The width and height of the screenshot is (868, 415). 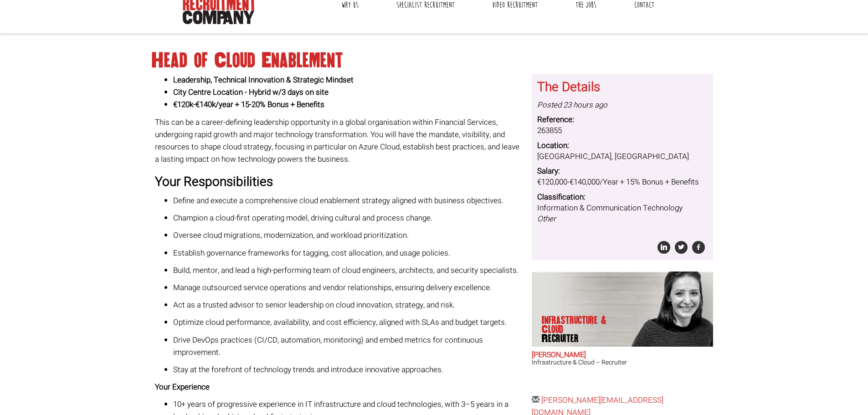 What do you see at coordinates (434, 60) in the screenshot?
I see `h1: Head of Cloud Enablement` at bounding box center [434, 60].